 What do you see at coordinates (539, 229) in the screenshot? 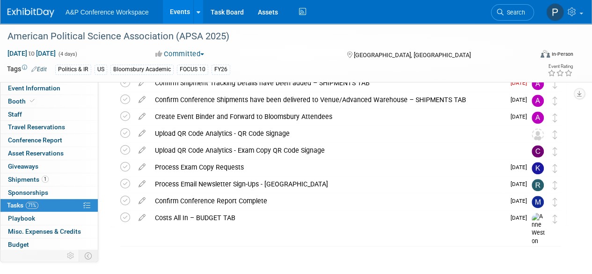
I see `img: Anne Weston` at bounding box center [539, 229].